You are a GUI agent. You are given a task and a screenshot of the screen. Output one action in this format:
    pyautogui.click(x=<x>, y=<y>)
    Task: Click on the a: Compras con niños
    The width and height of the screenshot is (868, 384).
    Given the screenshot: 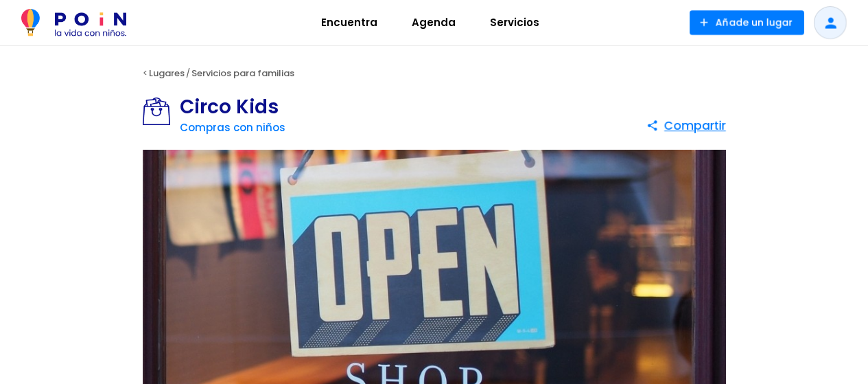 What is the action you would take?
    pyautogui.click(x=233, y=127)
    